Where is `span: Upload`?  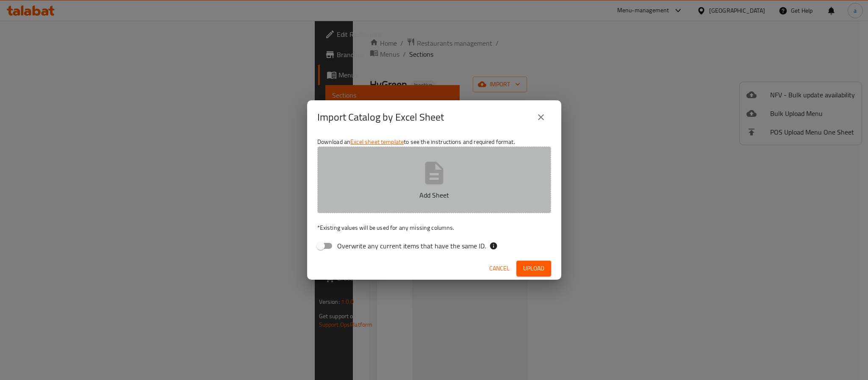 span: Upload is located at coordinates (534, 268).